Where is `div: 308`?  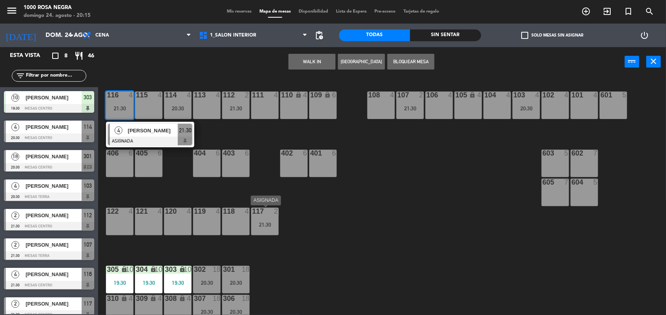 div: 308 is located at coordinates (165, 298).